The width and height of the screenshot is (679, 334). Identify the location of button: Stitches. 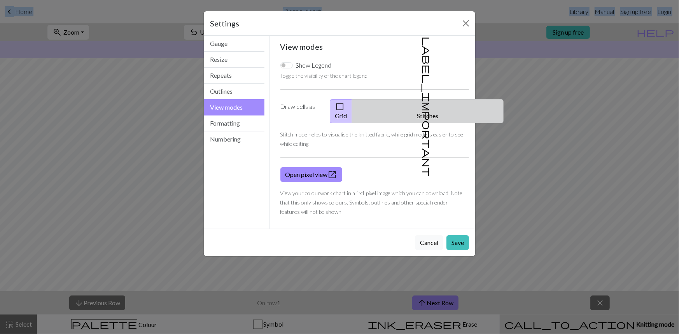
(428, 111).